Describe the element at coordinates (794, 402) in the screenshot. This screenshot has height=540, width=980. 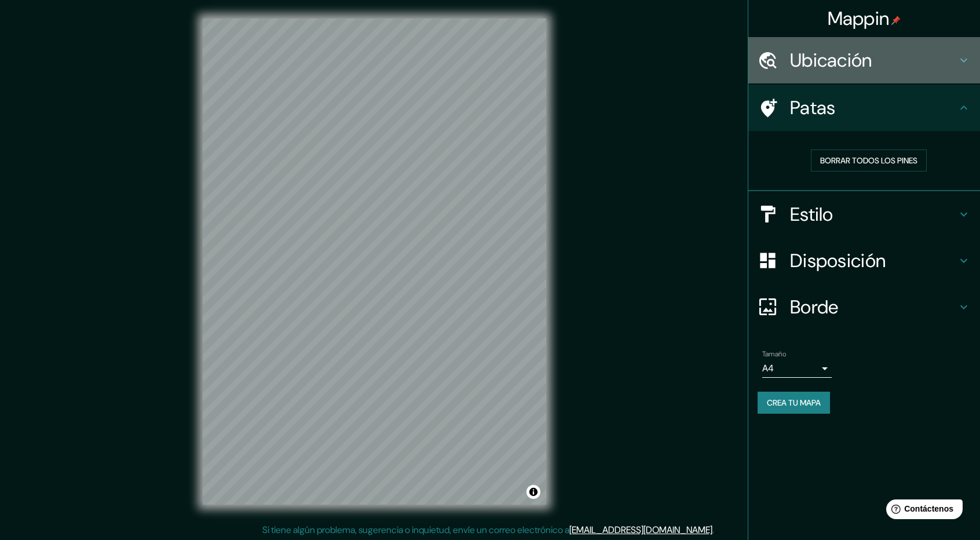
I see `font: Crea tu mapa` at that location.